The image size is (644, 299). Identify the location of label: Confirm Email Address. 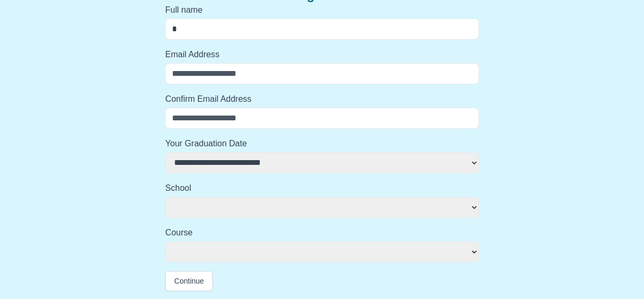
(321, 99).